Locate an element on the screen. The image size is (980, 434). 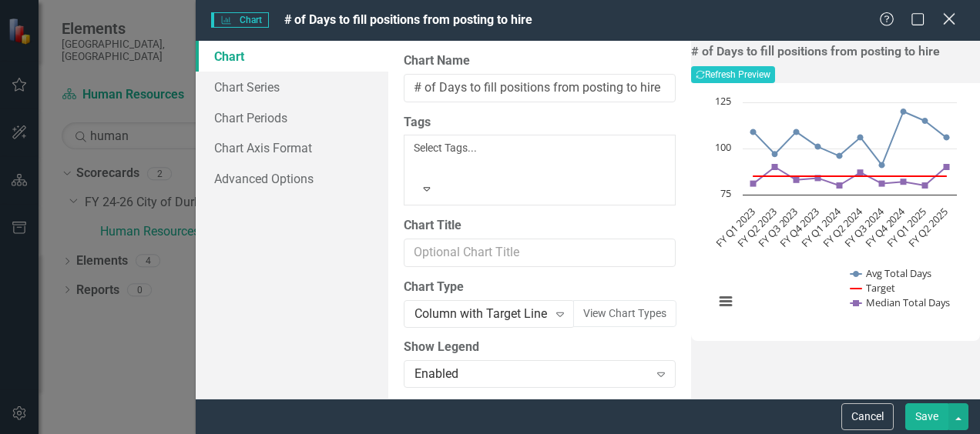
g: Median Total Days, line 3 of 3 with 10 data points. is located at coordinates (850, 176).